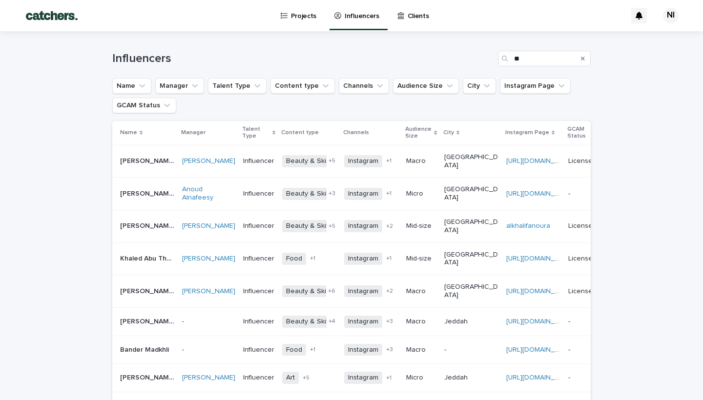  I want to click on p: Name, so click(128, 133).